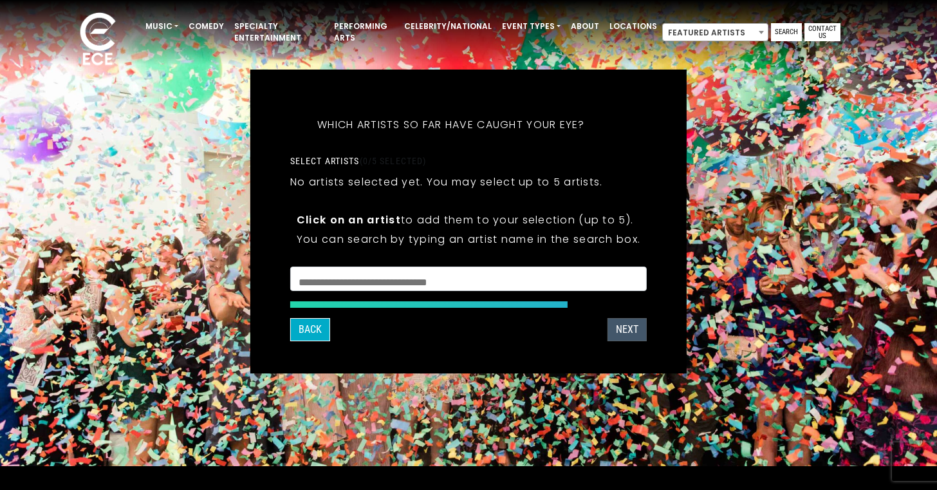 This screenshot has width=937, height=490. Describe the element at coordinates (98, 40) in the screenshot. I see `img: ece_new_logo_whitev2-1.png` at that location.